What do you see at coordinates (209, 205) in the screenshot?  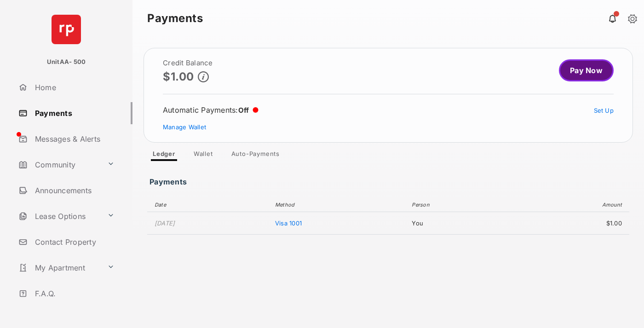 I see `th: Date` at bounding box center [209, 205].